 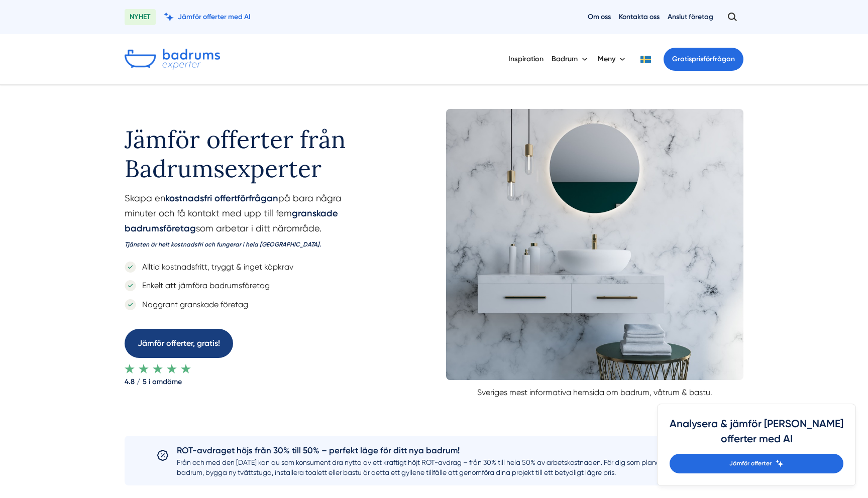 What do you see at coordinates (756, 463) in the screenshot?
I see `a: Jämför offerter` at bounding box center [756, 463].